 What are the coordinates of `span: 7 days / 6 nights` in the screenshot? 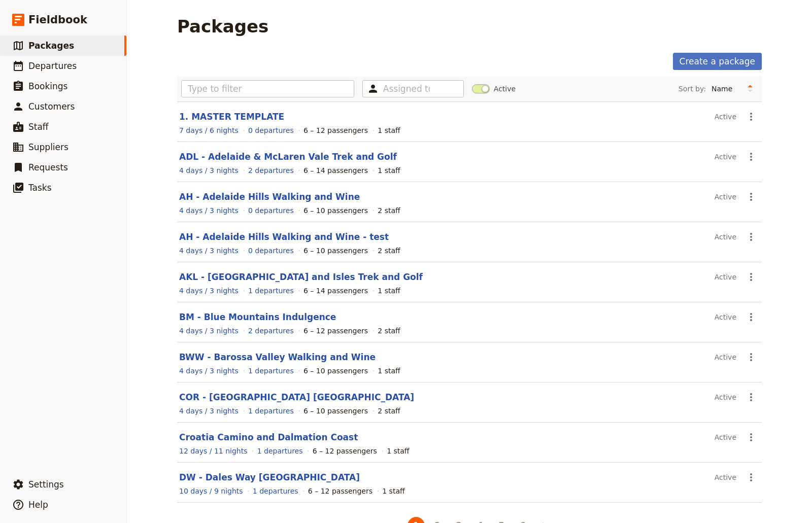 It's located at (208, 130).